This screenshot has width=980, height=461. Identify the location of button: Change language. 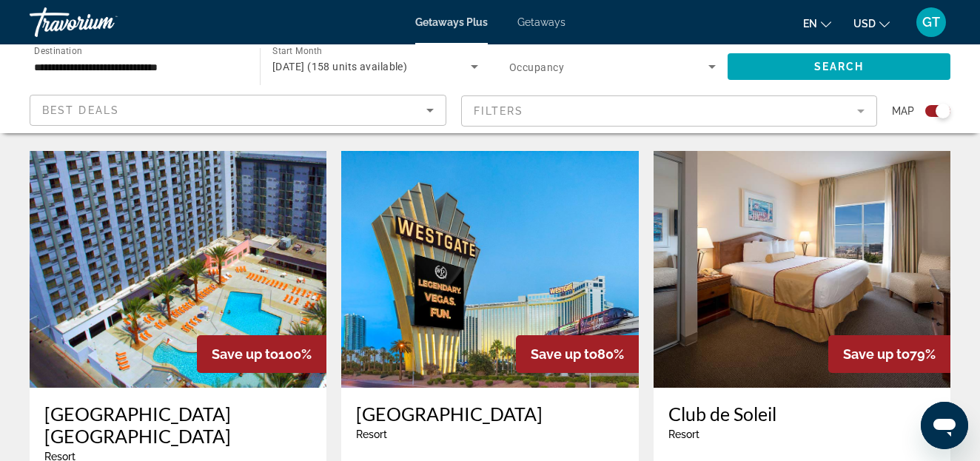
(817, 23).